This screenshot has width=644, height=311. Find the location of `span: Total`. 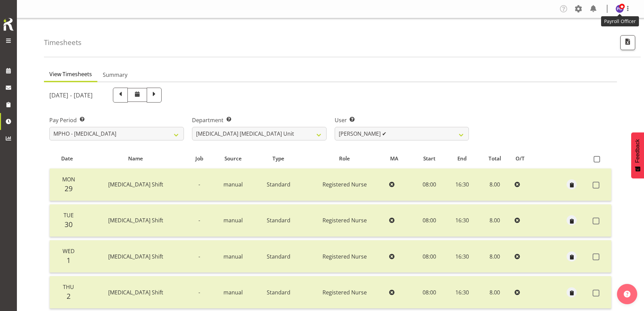

span: Total is located at coordinates (494, 158).